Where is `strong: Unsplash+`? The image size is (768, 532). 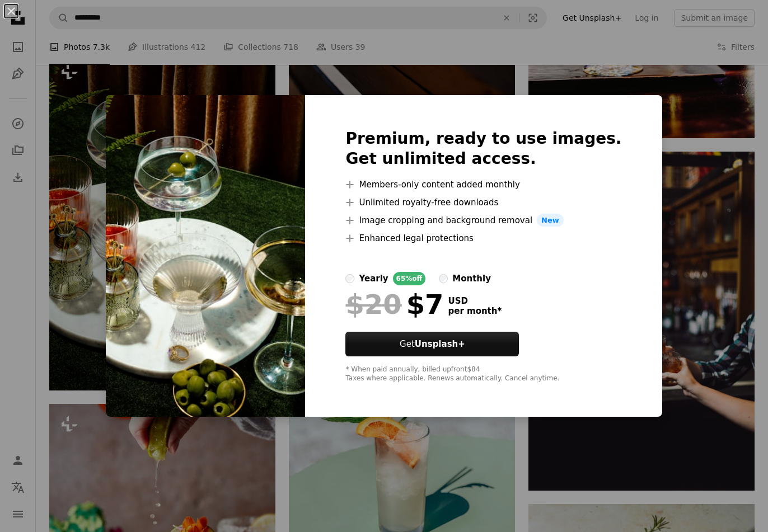
strong: Unsplash+ is located at coordinates (440, 344).